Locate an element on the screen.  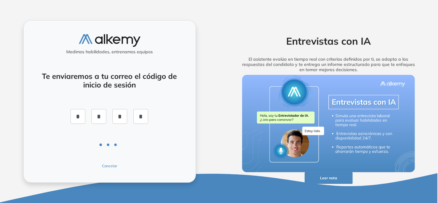
button: Cancelar is located at coordinates (110, 166).